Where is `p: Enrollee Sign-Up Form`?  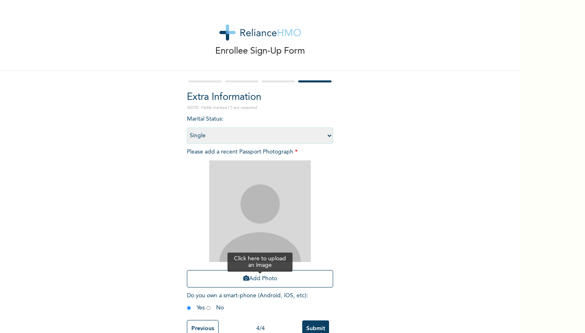 p: Enrollee Sign-Up Form is located at coordinates (260, 51).